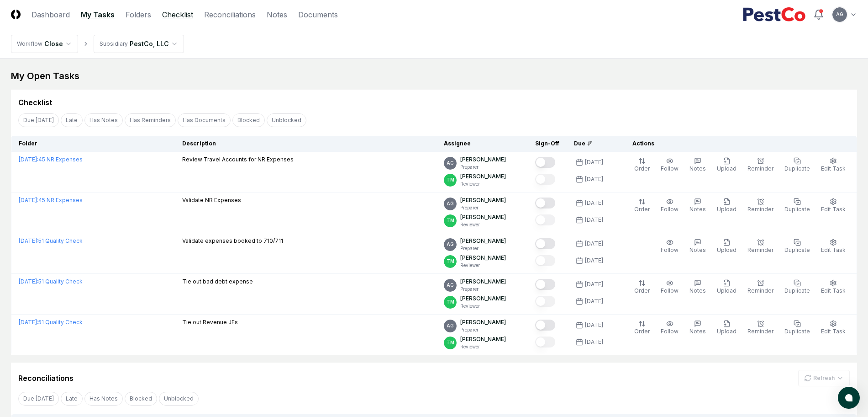 This screenshot has height=417, width=868. Describe the element at coordinates (210, 322) in the screenshot. I see `p: Tie out Revenue JEs` at that location.